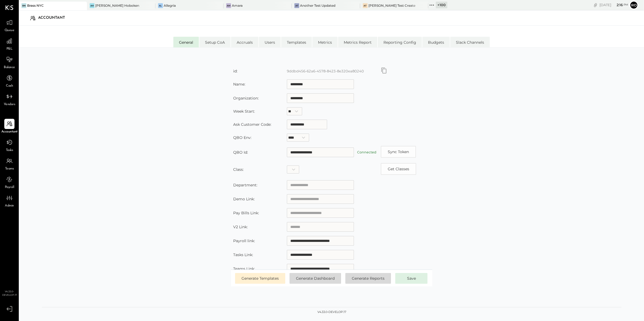 This screenshot has height=321, width=644. Describe the element at coordinates (9, 67) in the screenshot. I see `span: Balance` at that location.